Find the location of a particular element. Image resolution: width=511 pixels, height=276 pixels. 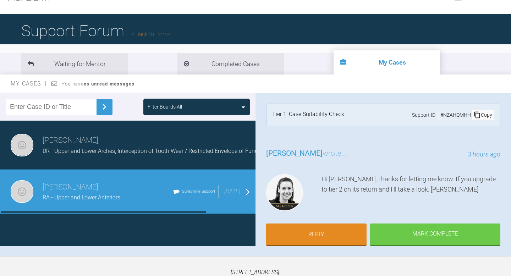

img: Kelly Toft is located at coordinates (285, 193).